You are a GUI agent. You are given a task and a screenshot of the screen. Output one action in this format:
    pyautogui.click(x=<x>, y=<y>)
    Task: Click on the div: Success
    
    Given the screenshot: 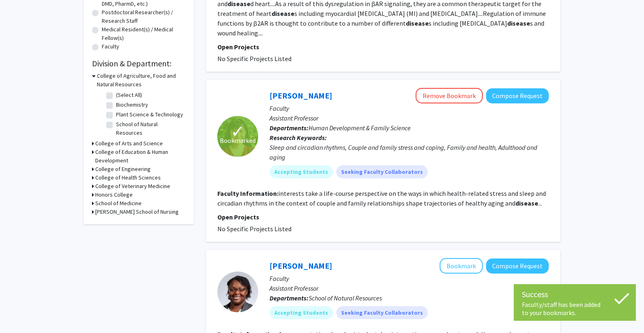 What is the action you would take?
    pyautogui.click(x=574, y=295)
    